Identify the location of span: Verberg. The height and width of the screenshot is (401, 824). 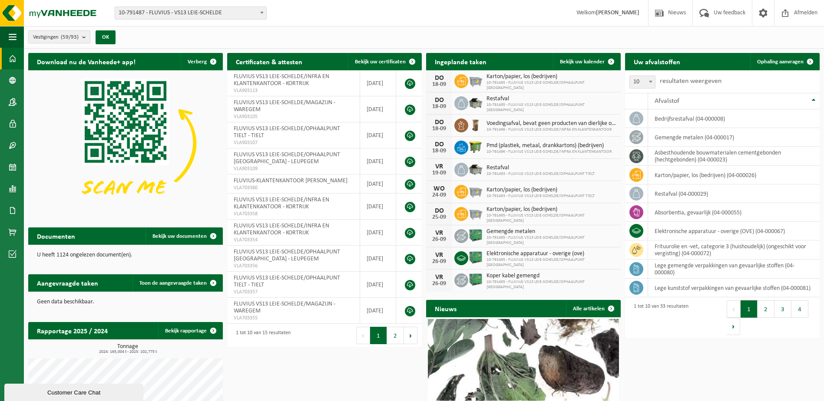
(197, 62).